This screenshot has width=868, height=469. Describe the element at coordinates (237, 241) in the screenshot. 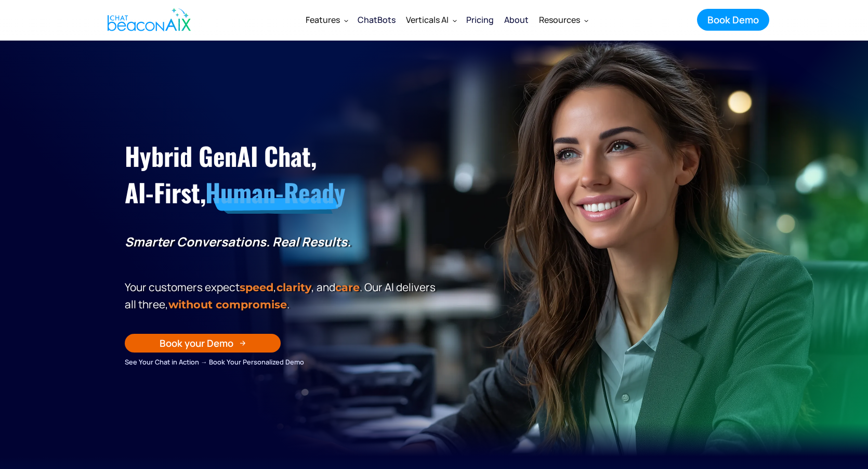

I see `strong: Smarter Conversations. Real Results.` at that location.